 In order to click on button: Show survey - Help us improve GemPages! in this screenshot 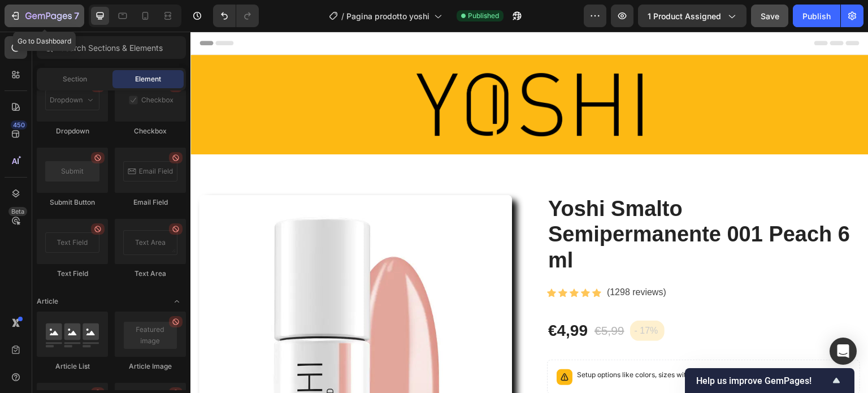, I will do `click(770, 380)`.